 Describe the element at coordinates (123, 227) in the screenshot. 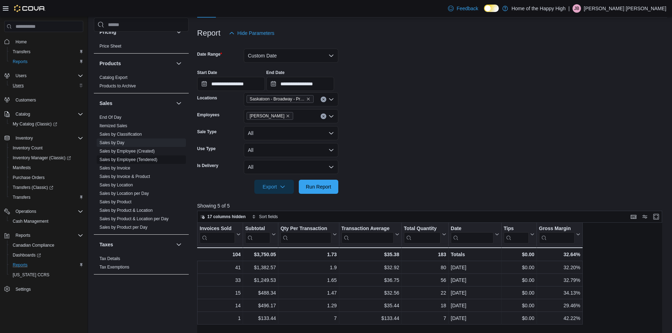

I see `span: Sales by Product per Day` at that location.